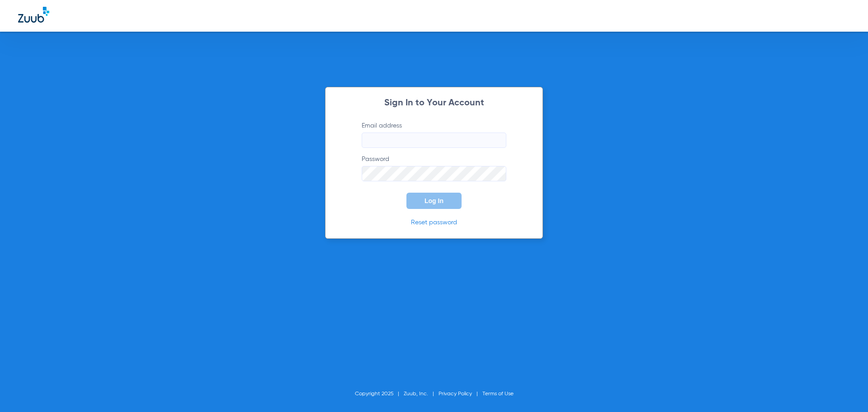 This screenshot has height=412, width=868. Describe the element at coordinates (421, 394) in the screenshot. I see `li: Zuub, Inc.` at that location.